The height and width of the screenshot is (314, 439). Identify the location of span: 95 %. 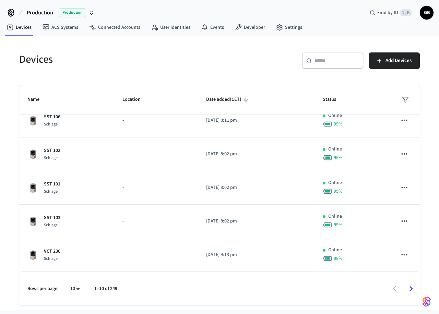
(339, 158).